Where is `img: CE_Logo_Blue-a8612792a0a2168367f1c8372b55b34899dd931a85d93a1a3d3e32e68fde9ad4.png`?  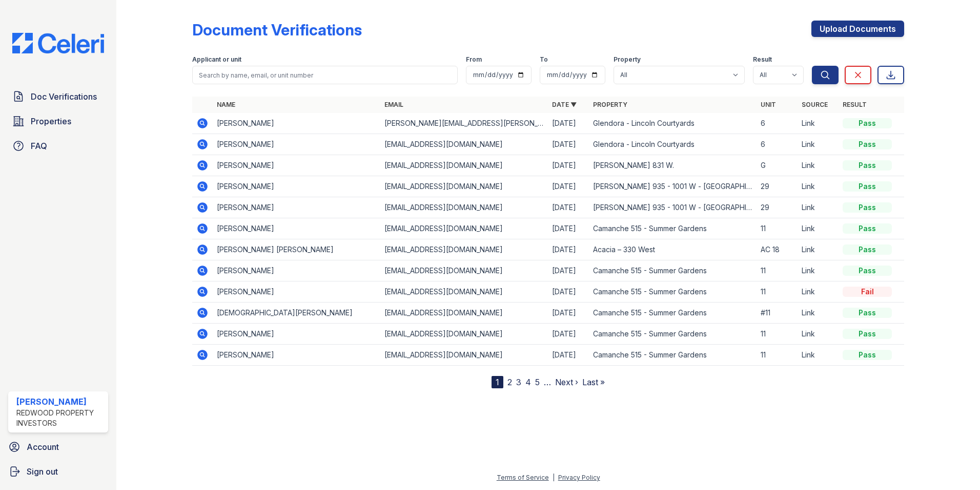
img: CE_Logo_Blue-a8612792a0a2168367f1c8372b55b34899dd931a85d93a1a3d3e32e68fde9ad4.png is located at coordinates (58, 43).